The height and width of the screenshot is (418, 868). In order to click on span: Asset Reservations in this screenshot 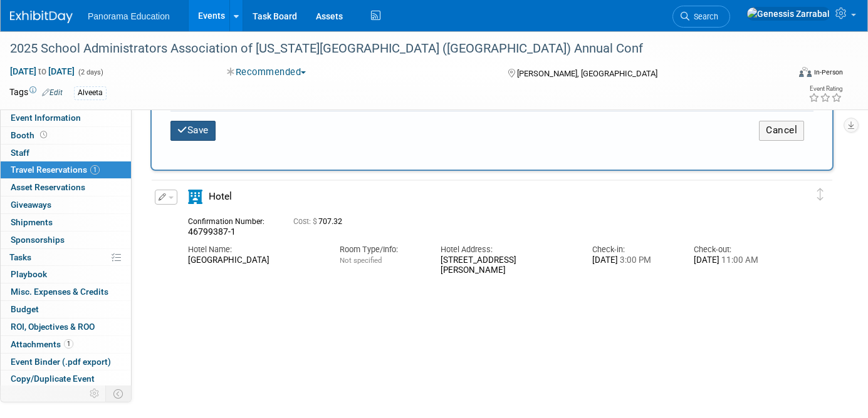, I will do `click(48, 187)`.